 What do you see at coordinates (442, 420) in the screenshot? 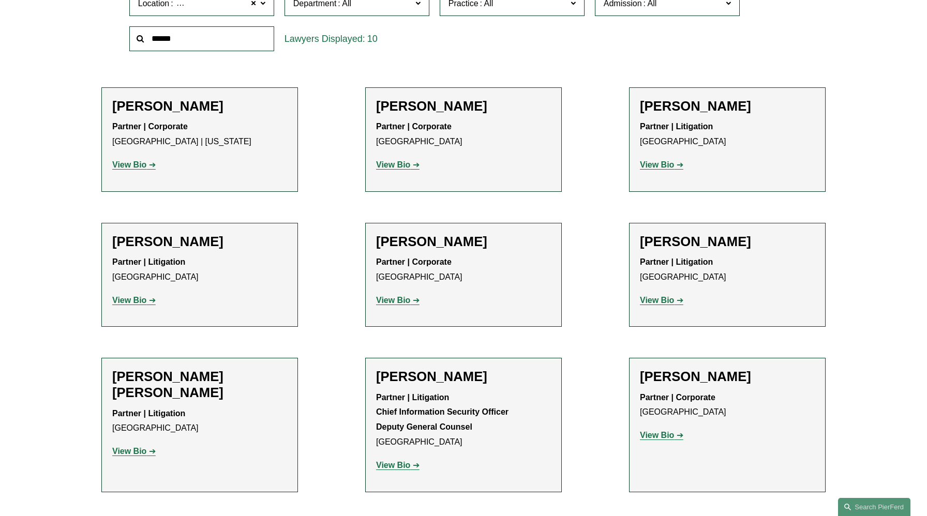
I see `strong: Chief Information Security Officer Deputy General Counsel` at bounding box center [442, 420].